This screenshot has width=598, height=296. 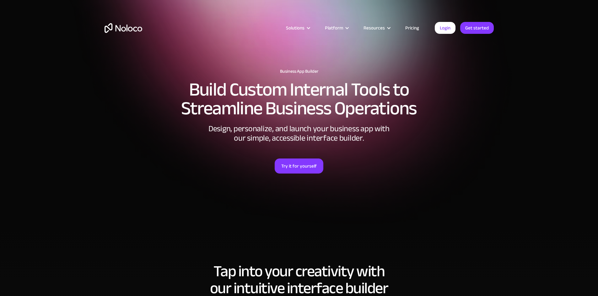 I want to click on a: Get started, so click(x=477, y=28).